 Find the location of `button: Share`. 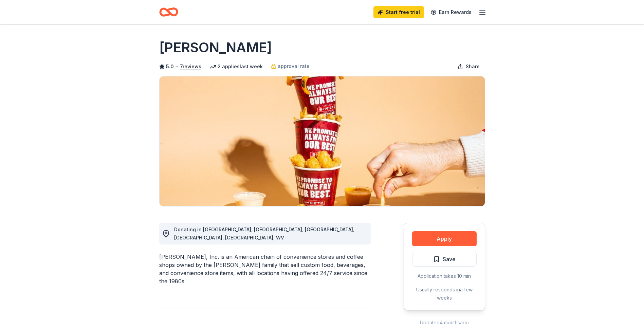

button: Share is located at coordinates (468, 66).